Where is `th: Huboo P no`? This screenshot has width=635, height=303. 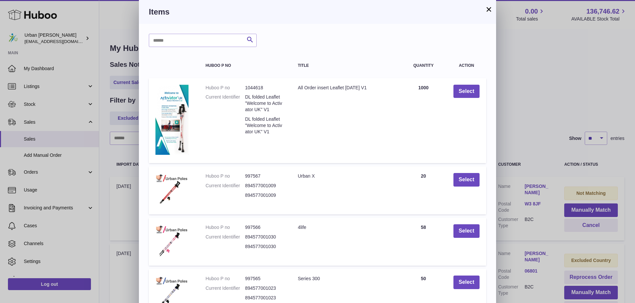
th: Huboo P no is located at coordinates (245, 65).